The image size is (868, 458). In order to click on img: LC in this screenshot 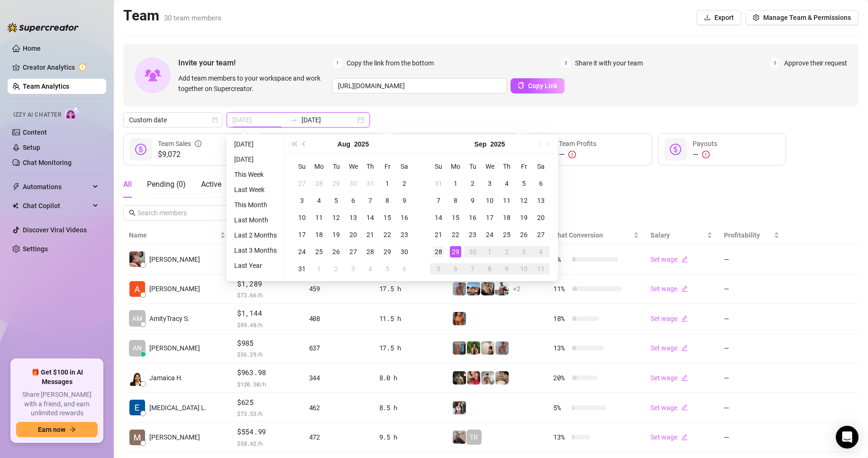, I will do `click(459, 437)`.